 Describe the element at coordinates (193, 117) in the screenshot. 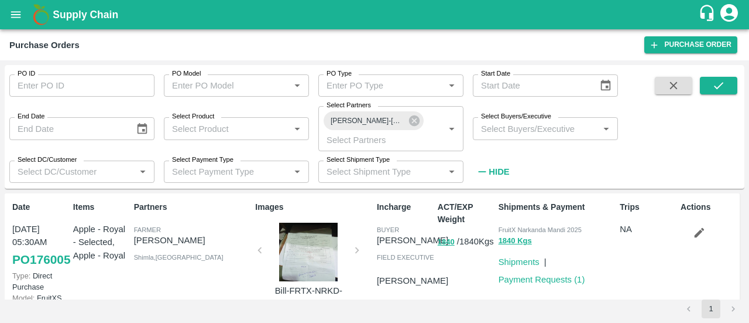

I see `label: Select Product` at that location.